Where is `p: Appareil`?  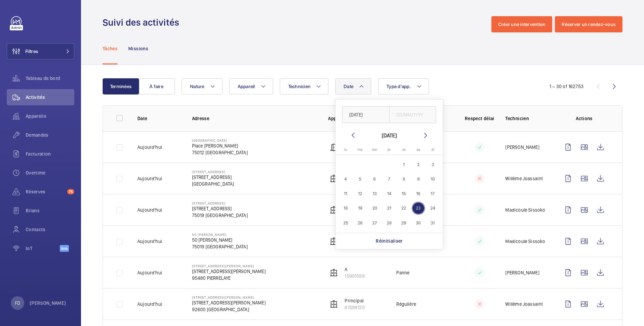
p: Appareil is located at coordinates (357, 118).